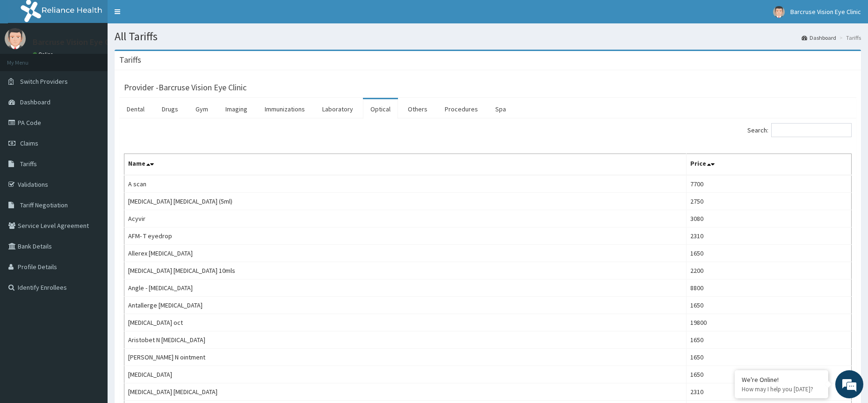 The image size is (868, 403). What do you see at coordinates (285, 109) in the screenshot?
I see `a: Immunizations` at bounding box center [285, 109].